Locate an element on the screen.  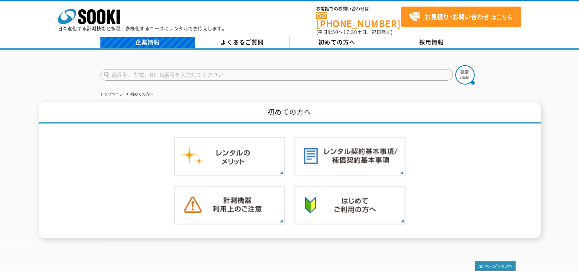
img: レンタルのメリット is located at coordinates (229, 157).